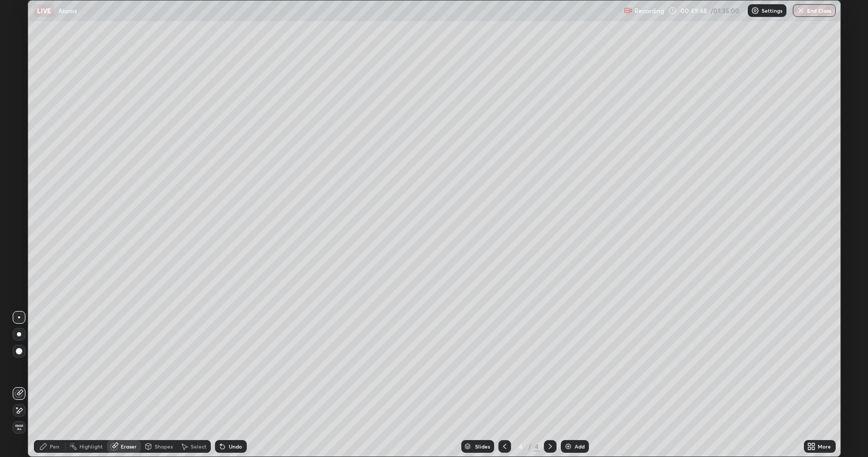 Image resolution: width=868 pixels, height=457 pixels. Describe the element at coordinates (568, 447) in the screenshot. I see `img: add-slide-button` at that location.